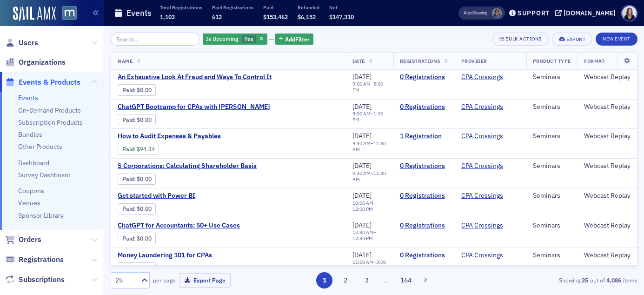  What do you see at coordinates (196, 225) in the screenshot?
I see `a: ChatGPT for Accountants: 50+ Use Cases` at bounding box center [196, 225].